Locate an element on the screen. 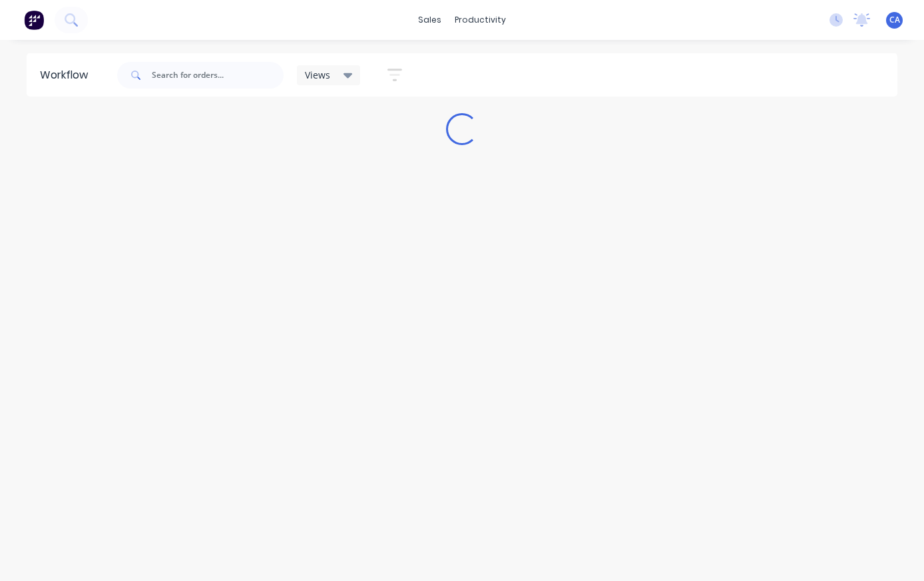  div: Workflow is located at coordinates (67, 75).